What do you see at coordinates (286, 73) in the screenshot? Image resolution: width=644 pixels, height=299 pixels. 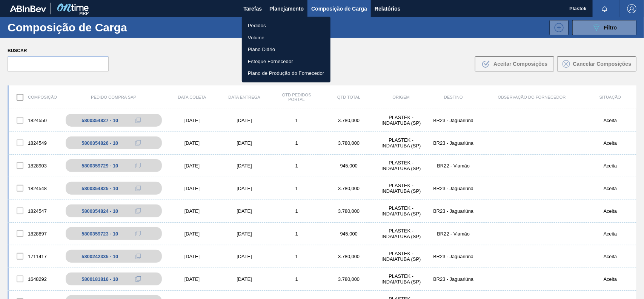 I see `a: Plano de Produção do Fornecedor` at bounding box center [286, 73].